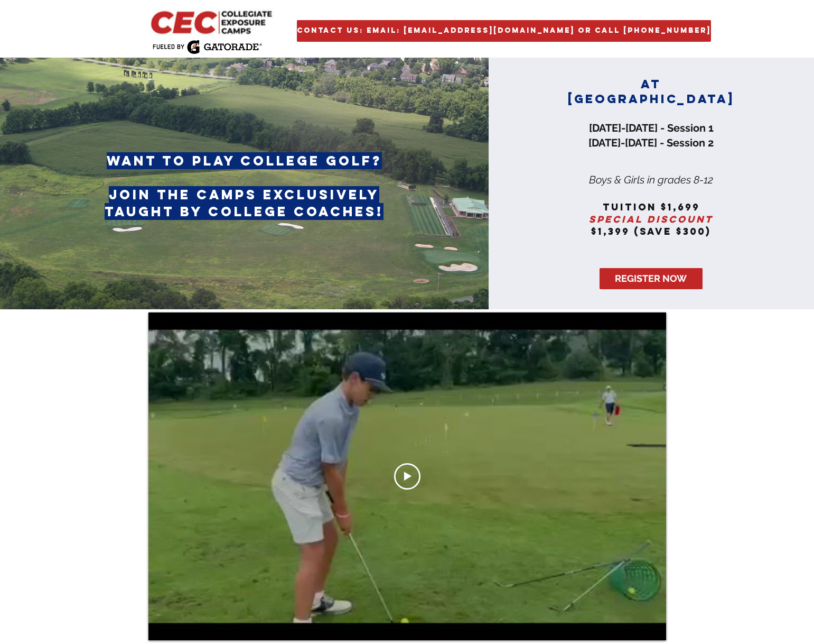 Image resolution: width=814 pixels, height=644 pixels. What do you see at coordinates (651, 219) in the screenshot?
I see `span: special discount` at bounding box center [651, 219].